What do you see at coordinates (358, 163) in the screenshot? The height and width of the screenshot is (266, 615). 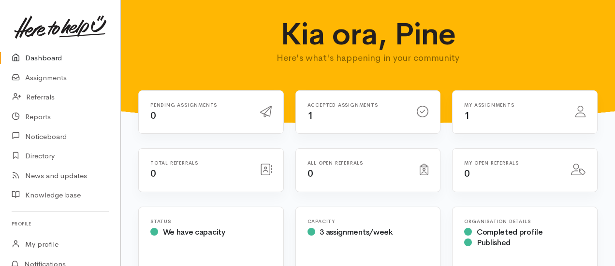 I see `h6: All open referrals` at bounding box center [358, 163].